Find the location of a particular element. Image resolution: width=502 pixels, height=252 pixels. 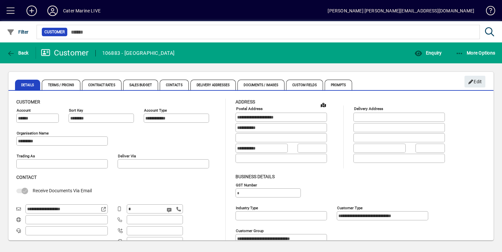

mat-label: Organisation name is located at coordinates (33, 133).